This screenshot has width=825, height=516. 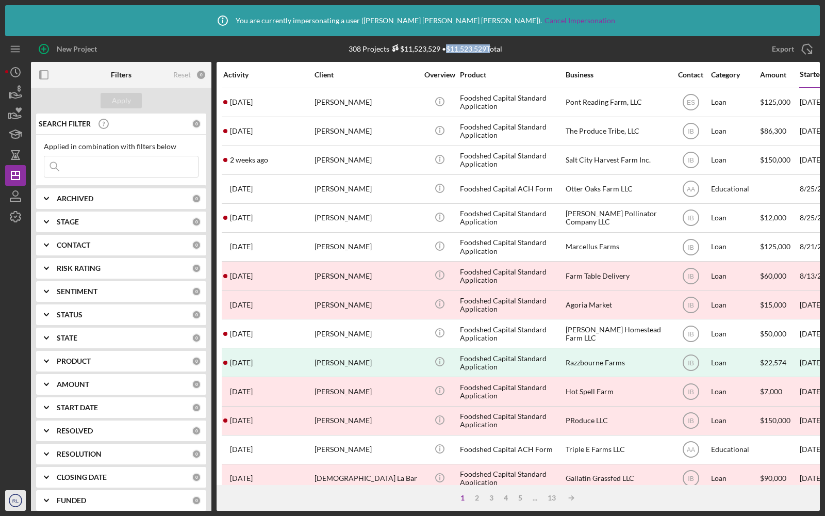 I want to click on time: 2025-09-19 03:59, so click(x=241, y=102).